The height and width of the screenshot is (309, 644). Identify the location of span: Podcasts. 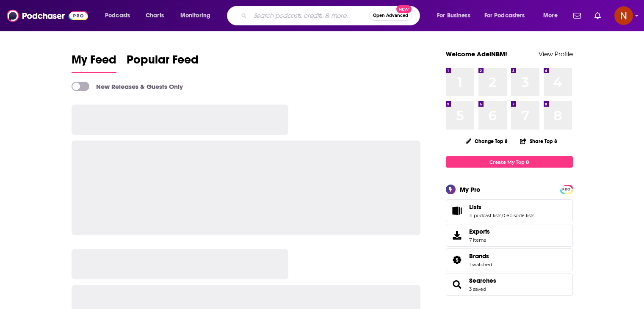
(117, 16).